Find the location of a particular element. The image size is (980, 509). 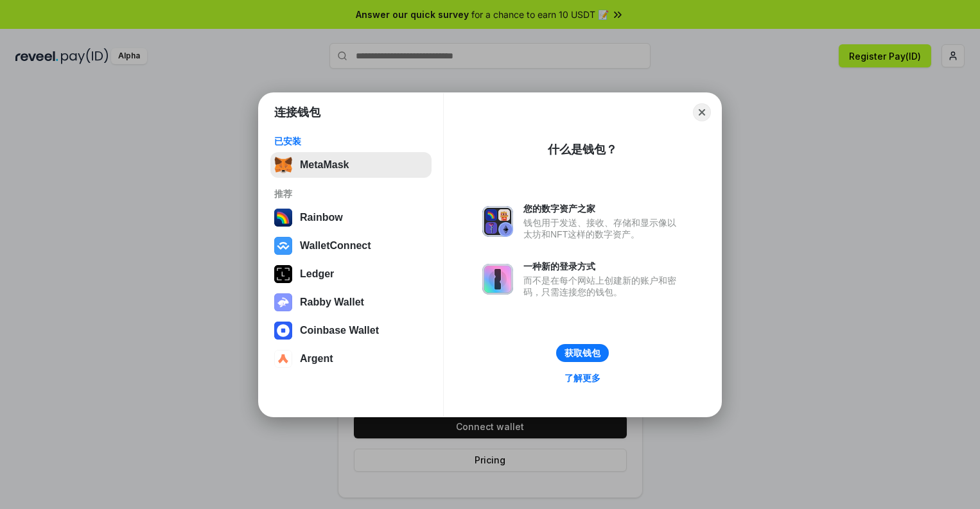

div: 获取钱包 is located at coordinates (582, 353).